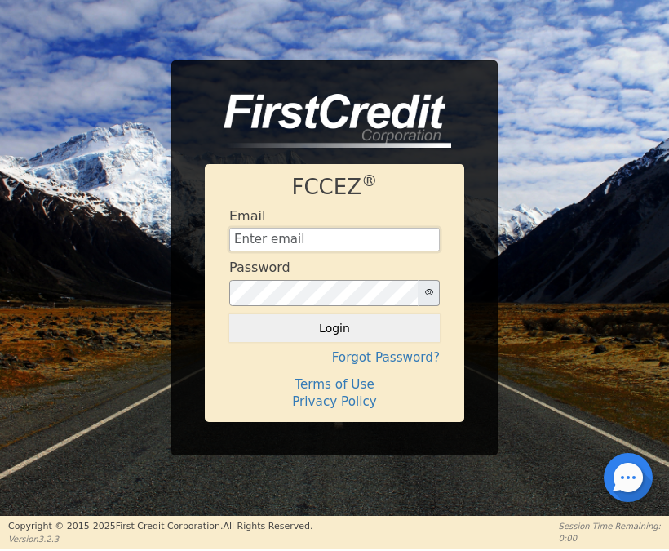 The image size is (669, 551). I want to click on span: All Rights Reserved., so click(268, 526).